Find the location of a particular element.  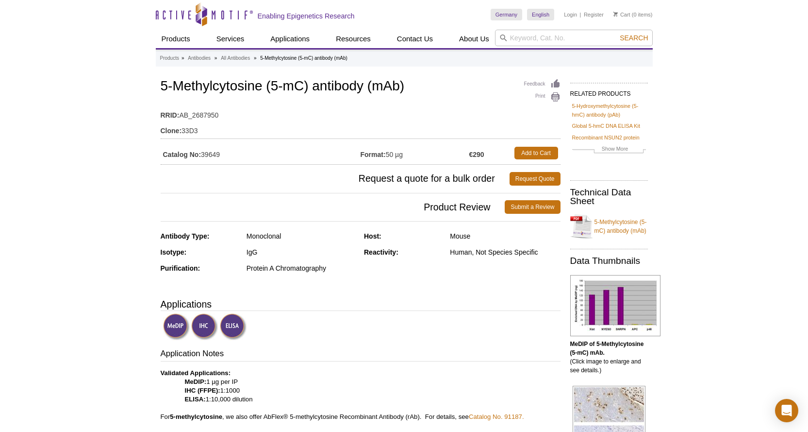

td: 50 µg is located at coordinates (415, 153).